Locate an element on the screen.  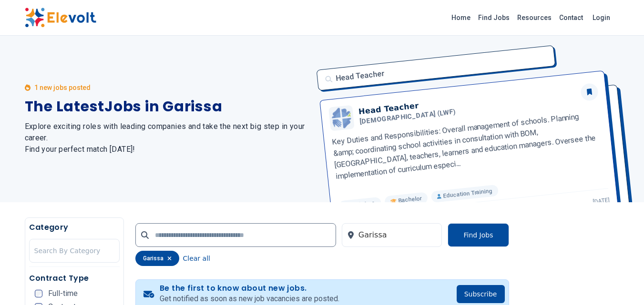
button: Subscribe is located at coordinates (481, 294).